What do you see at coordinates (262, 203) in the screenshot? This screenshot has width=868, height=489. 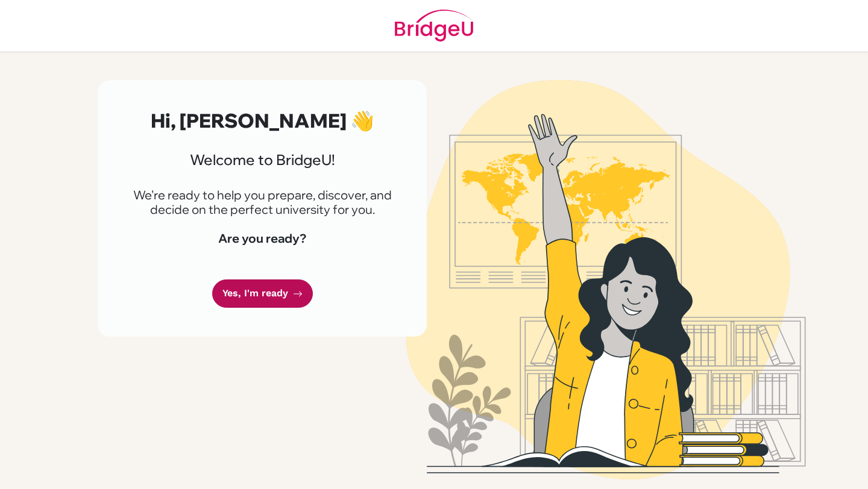 I see `p: We're ready to help you prepare, discover, and decide on the perfect university for you.` at bounding box center [262, 203].